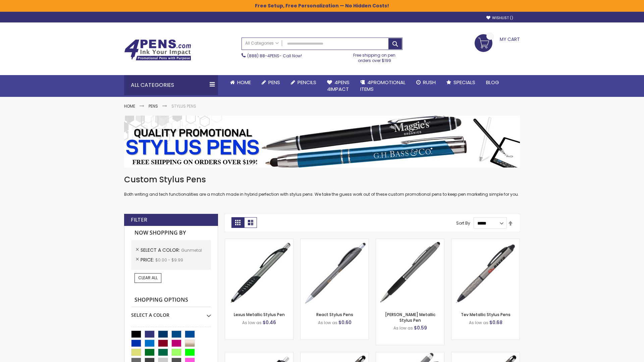 The width and height of the screenshot is (644, 362). Describe the element at coordinates (344, 323) in the screenshot. I see `span: $0.60` at that location.